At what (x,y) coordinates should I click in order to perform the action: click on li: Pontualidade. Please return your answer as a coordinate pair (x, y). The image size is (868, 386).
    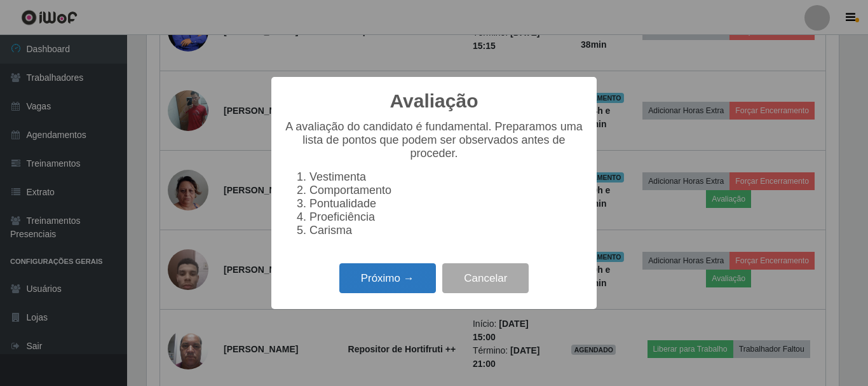
    Looking at the image, I should click on (447, 204).